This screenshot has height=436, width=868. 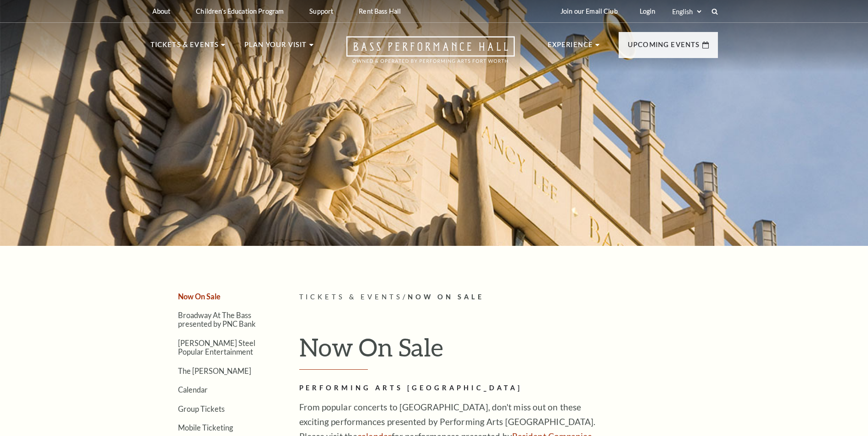 I want to click on h1: Now On Sale, so click(x=508, y=351).